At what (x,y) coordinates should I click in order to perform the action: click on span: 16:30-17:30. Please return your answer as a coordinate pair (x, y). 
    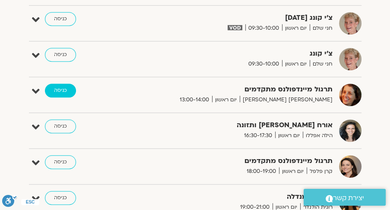
    Looking at the image, I should click on (258, 135).